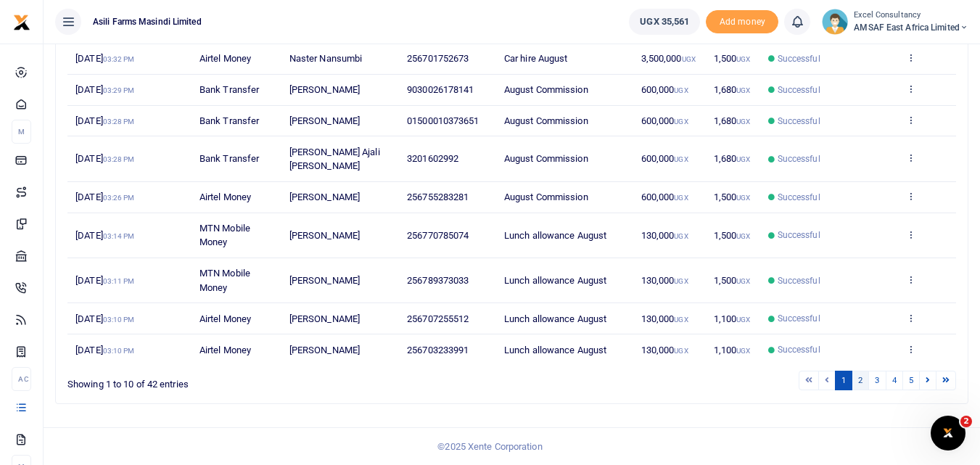 This screenshot has height=465, width=980. I want to click on a: Add money, so click(742, 20).